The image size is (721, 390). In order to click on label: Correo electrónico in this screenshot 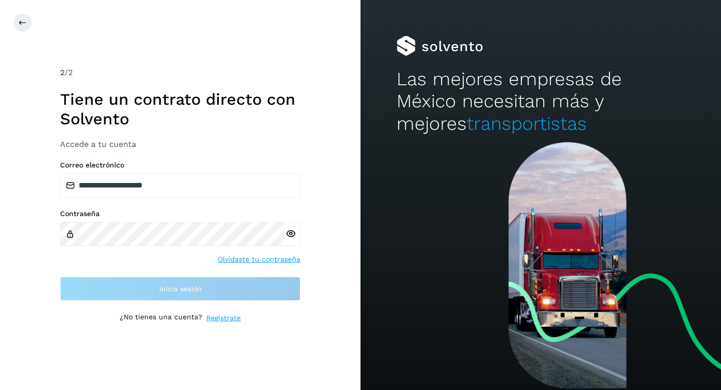, I will do `click(180, 165)`.